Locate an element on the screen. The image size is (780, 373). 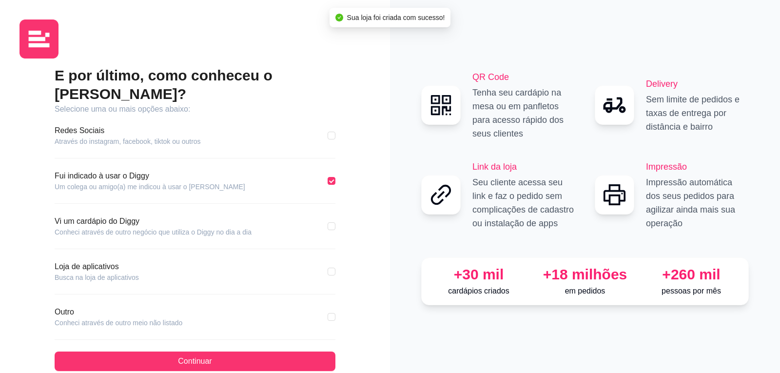
h2: Link da loja is located at coordinates (523, 167).